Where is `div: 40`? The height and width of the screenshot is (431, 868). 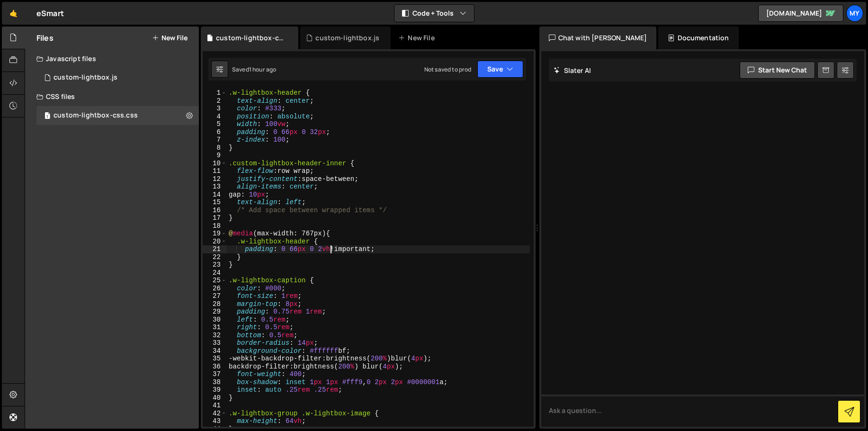
div: 40 is located at coordinates (214, 398).